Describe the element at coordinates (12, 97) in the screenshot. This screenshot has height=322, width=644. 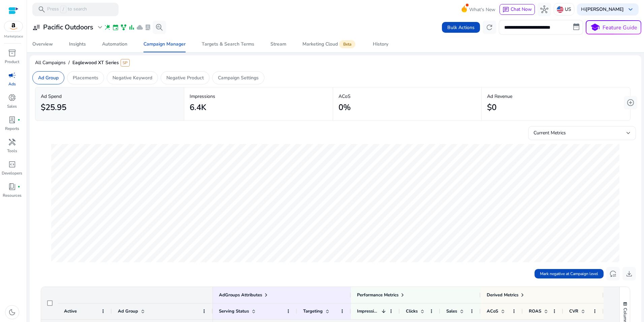
I see `span: donut_small` at that location.